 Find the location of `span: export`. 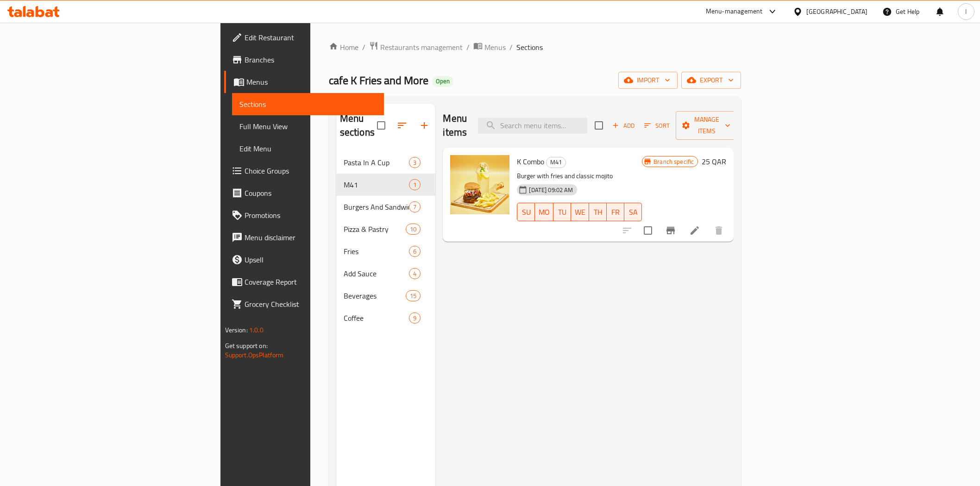

span: export is located at coordinates (711, 80).